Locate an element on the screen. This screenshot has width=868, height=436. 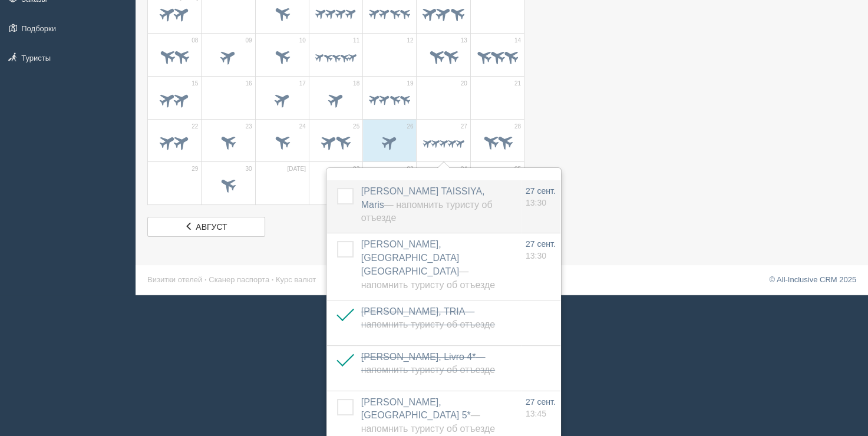
span: 15 is located at coordinates (194, 84).